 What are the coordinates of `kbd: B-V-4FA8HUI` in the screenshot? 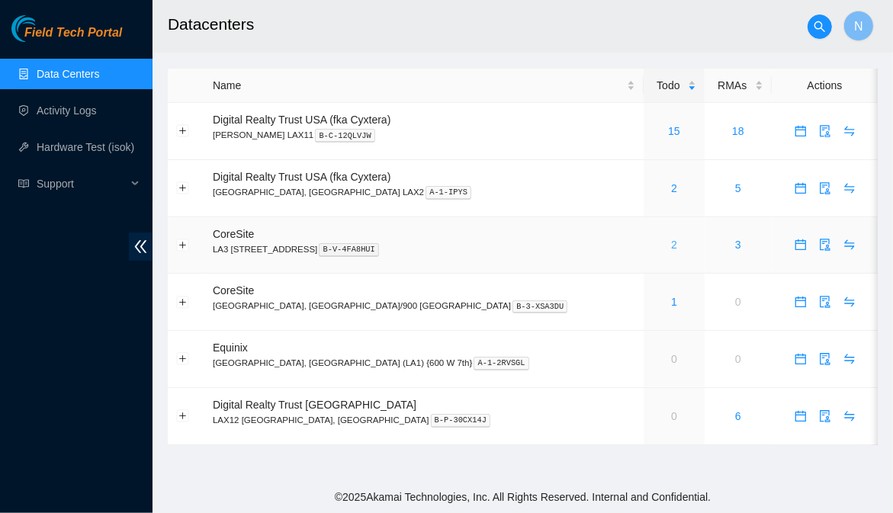 It's located at (348, 250).